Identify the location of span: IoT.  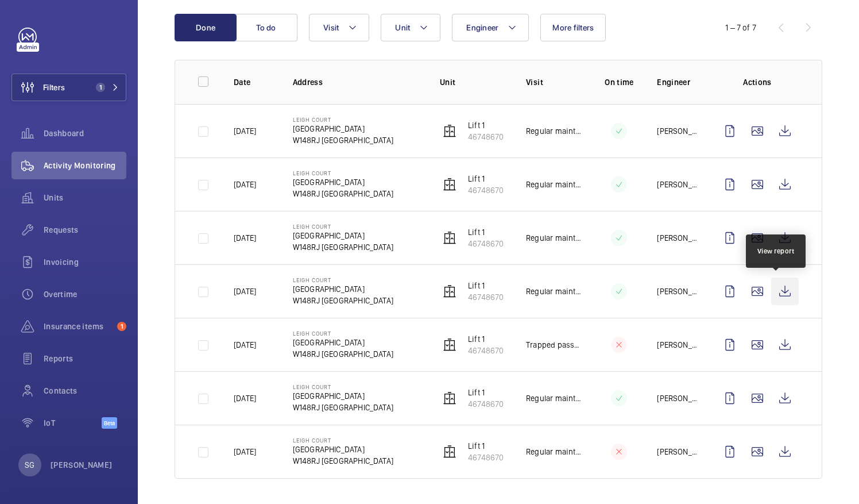
(73, 422).